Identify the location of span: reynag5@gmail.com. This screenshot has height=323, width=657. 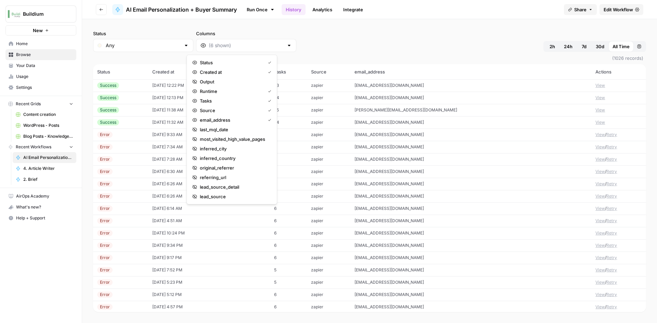
(389, 258).